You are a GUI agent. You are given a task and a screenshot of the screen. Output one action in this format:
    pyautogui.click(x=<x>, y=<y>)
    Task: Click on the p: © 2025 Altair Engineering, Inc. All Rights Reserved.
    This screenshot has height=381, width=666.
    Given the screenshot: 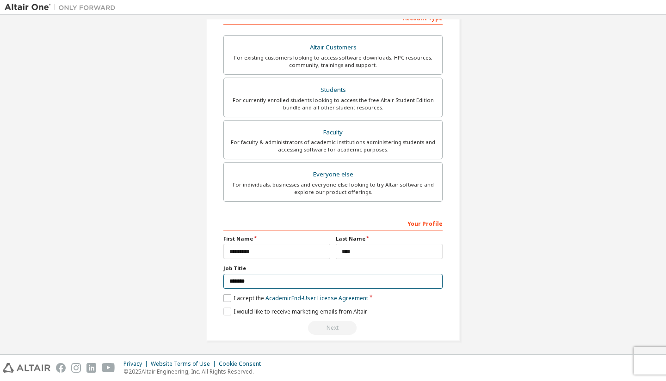 What is the action you would take?
    pyautogui.click(x=195, y=372)
    